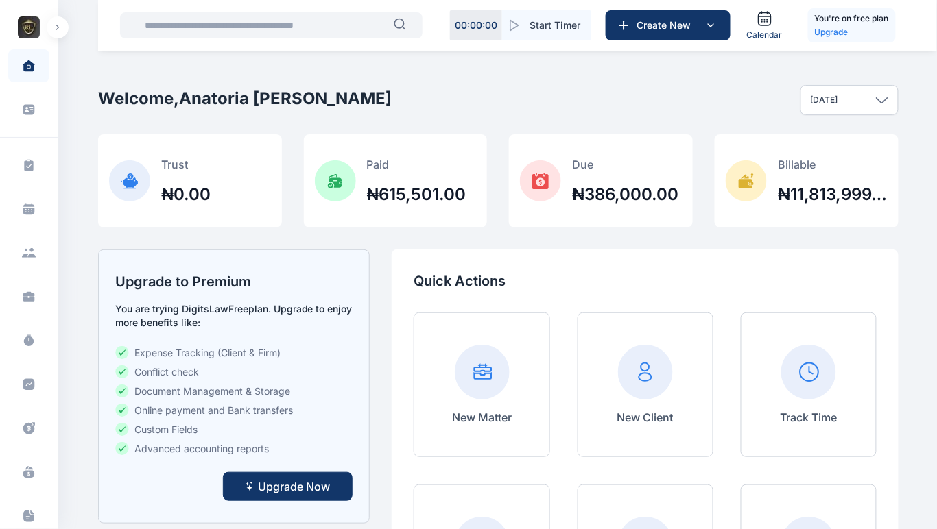  Describe the element at coordinates (212, 392) in the screenshot. I see `span: Document Management & Storage` at that location.